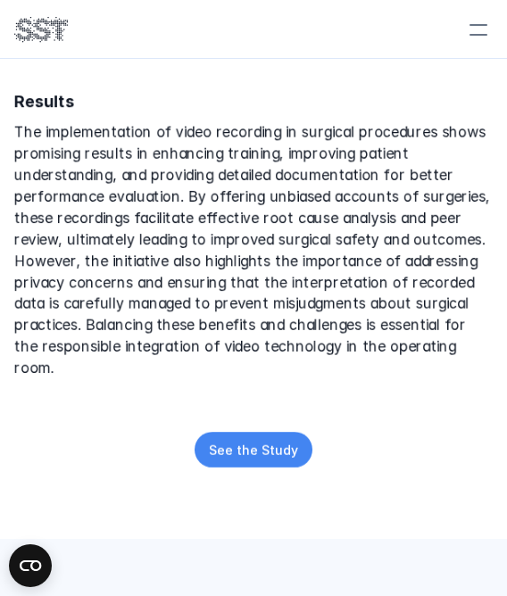  Describe the element at coordinates (254, 250) in the screenshot. I see `p: The implementation of video recording in surgical procedures shows promising results in enhancing...` at that location.